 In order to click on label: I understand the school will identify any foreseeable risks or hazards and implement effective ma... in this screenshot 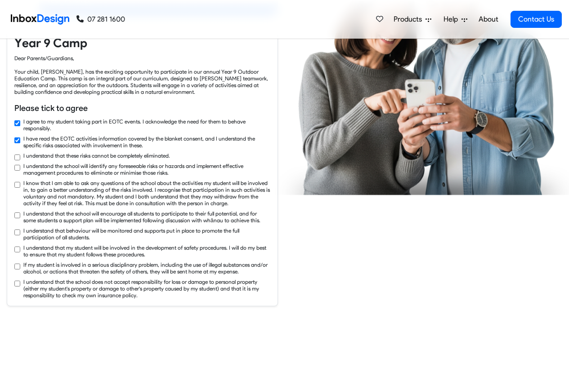, I will do `click(147, 169)`.